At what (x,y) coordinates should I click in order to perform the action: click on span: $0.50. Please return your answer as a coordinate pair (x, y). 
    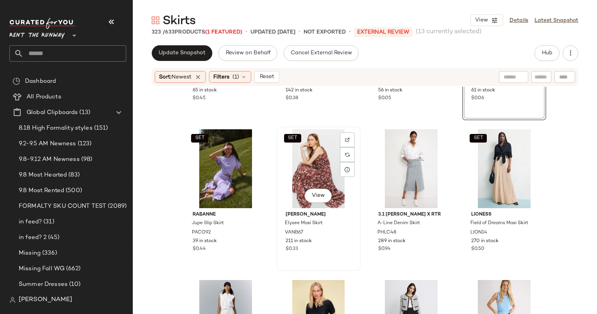
    Looking at the image, I should click on (478, 249).